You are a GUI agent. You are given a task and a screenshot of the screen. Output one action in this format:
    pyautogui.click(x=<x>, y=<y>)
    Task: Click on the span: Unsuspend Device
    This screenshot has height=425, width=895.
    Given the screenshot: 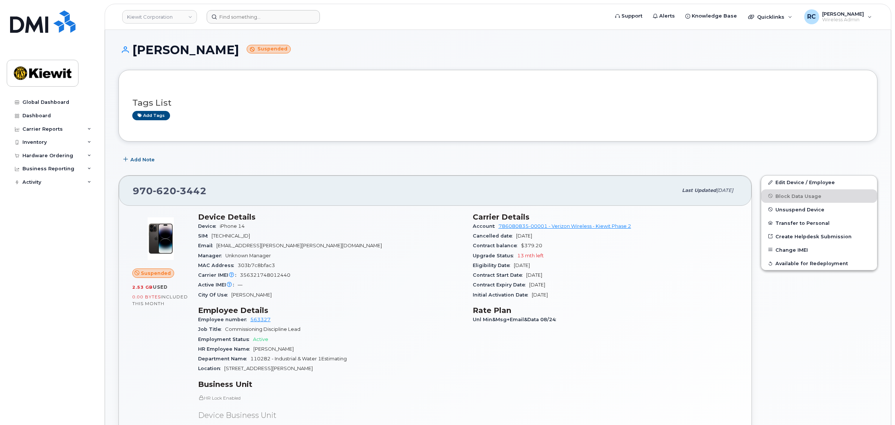 What is the action you would take?
    pyautogui.click(x=800, y=209)
    